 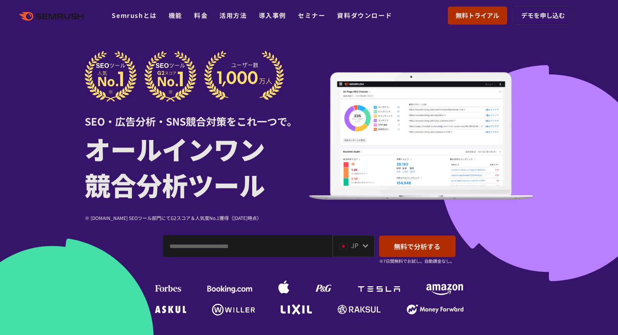 I want to click on span: 無料で分析する, so click(x=417, y=246).